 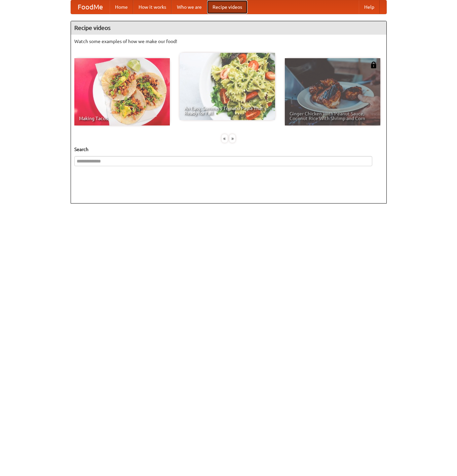 What do you see at coordinates (122, 92) in the screenshot?
I see `a: Making Tacos` at bounding box center [122, 92].